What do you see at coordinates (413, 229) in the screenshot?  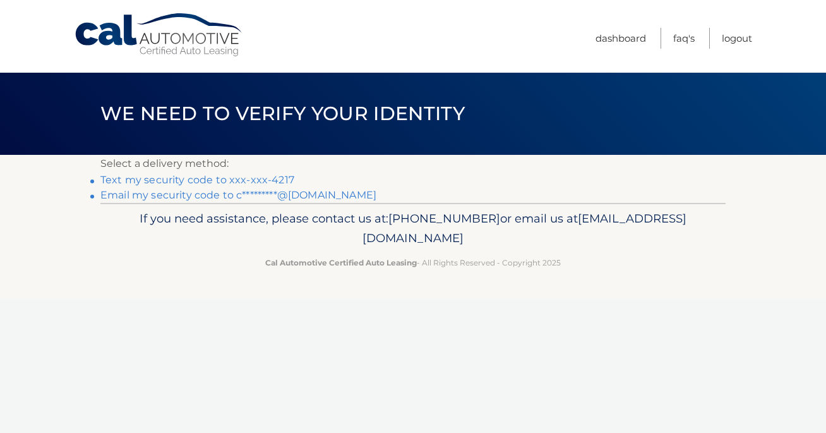 I see `p: If you need assistance, please contact us at: or email us at` at bounding box center [413, 229].